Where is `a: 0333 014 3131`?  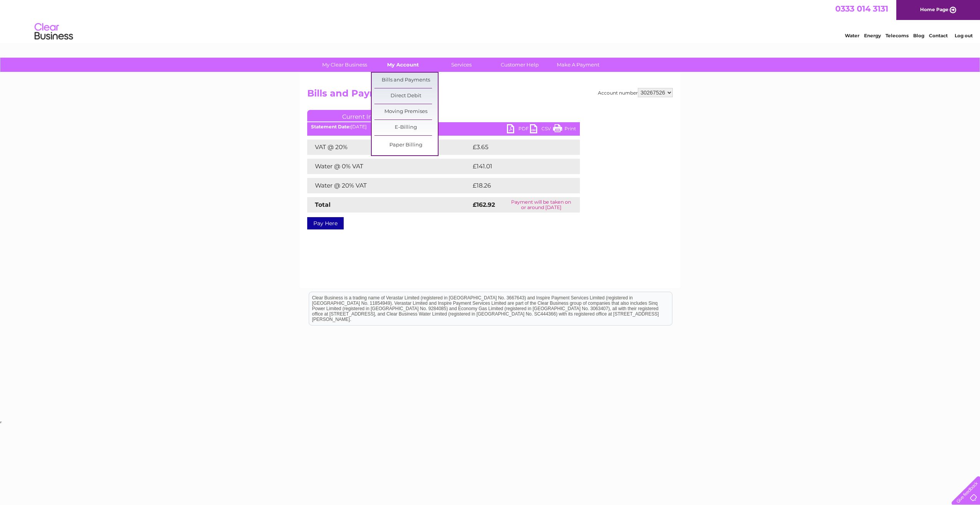 a: 0333 014 3131 is located at coordinates (861, 9).